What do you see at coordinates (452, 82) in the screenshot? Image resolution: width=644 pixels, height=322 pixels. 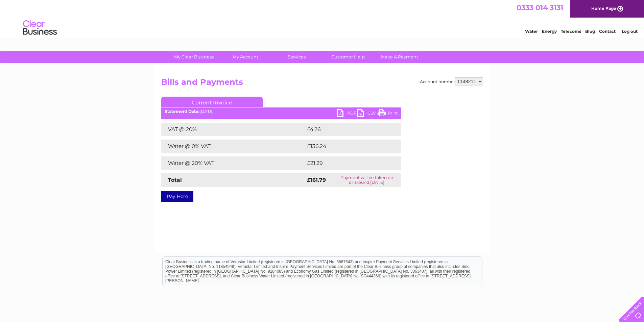 I see `div: Account number` at bounding box center [452, 82].